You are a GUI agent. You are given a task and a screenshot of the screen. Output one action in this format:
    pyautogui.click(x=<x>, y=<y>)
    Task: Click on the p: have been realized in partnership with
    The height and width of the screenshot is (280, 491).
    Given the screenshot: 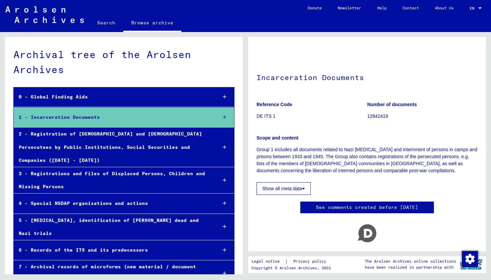 What is the action you would take?
    pyautogui.click(x=410, y=267)
    